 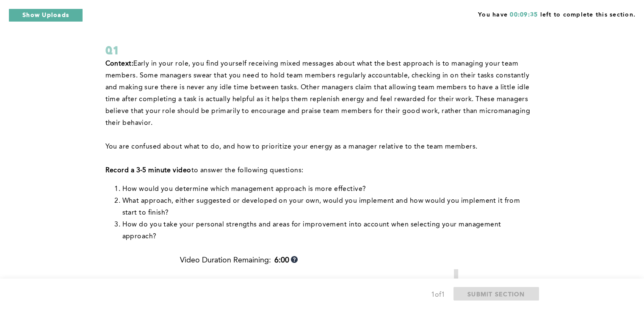 What do you see at coordinates (148, 170) in the screenshot?
I see `strong: Record a 3-5 minute video` at bounding box center [148, 170].